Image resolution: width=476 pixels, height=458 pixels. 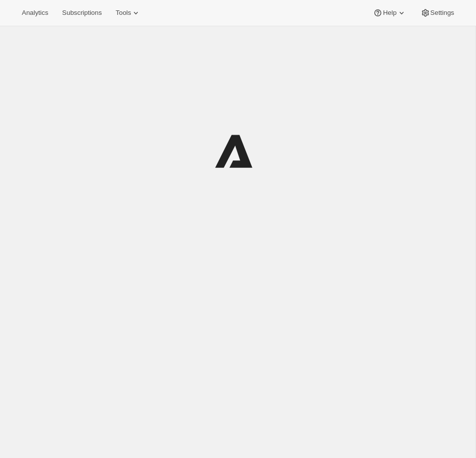 What do you see at coordinates (389, 13) in the screenshot?
I see `button: Help` at bounding box center [389, 13].